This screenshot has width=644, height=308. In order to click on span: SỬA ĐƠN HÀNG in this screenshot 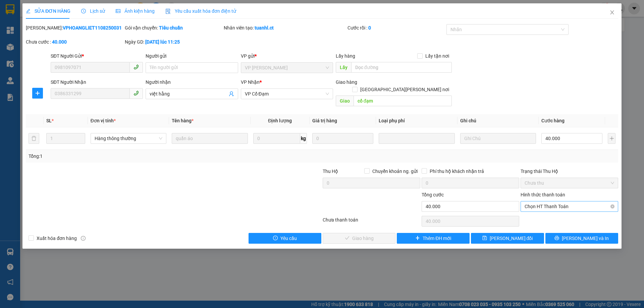, I will do `click(48, 11)`.